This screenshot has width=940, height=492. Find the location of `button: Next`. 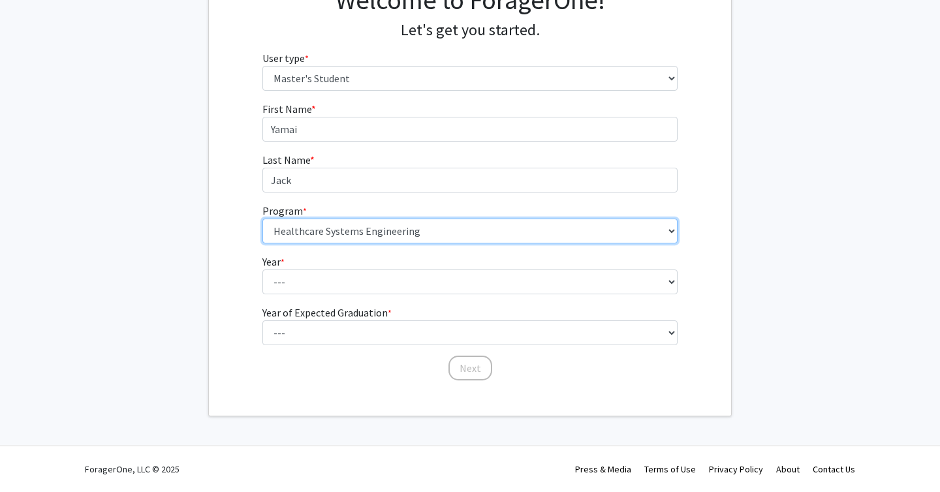

button: Next is located at coordinates (470, 368).